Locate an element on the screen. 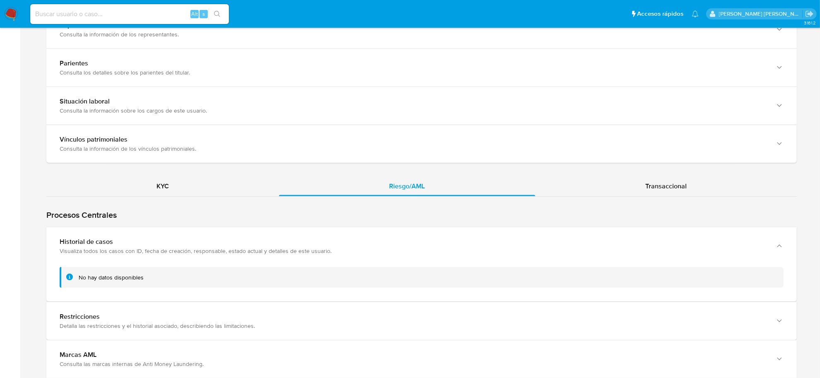 Image resolution: width=820 pixels, height=378 pixels. span: KYC is located at coordinates (163, 186).